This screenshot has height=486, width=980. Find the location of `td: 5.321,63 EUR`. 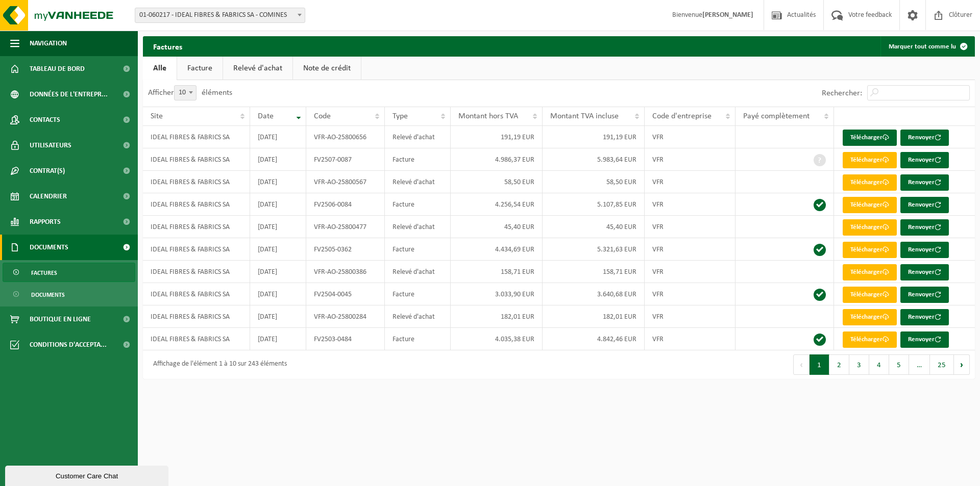

td: 5.321,63 EUR is located at coordinates (593, 250).